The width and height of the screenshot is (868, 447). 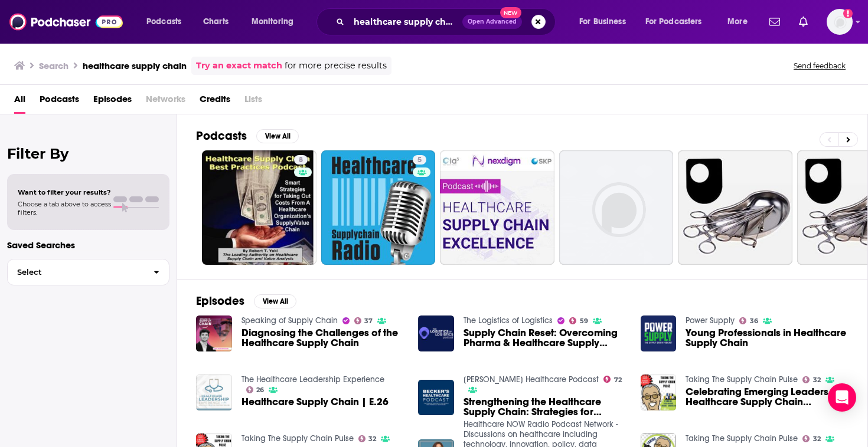 What do you see at coordinates (272, 22) in the screenshot?
I see `span: Monitoring` at bounding box center [272, 22].